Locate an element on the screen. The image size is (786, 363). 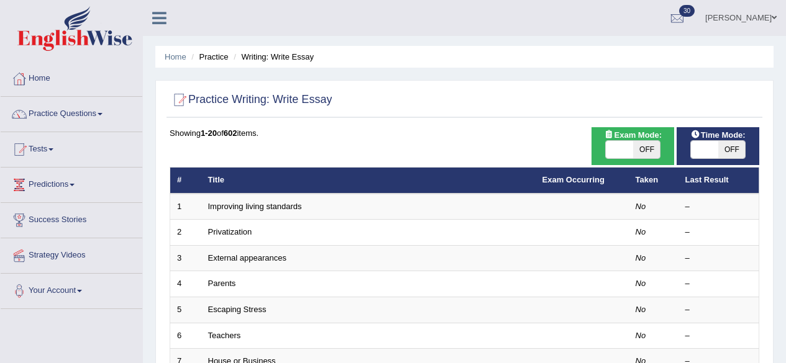
td: 3 is located at coordinates (186, 258).